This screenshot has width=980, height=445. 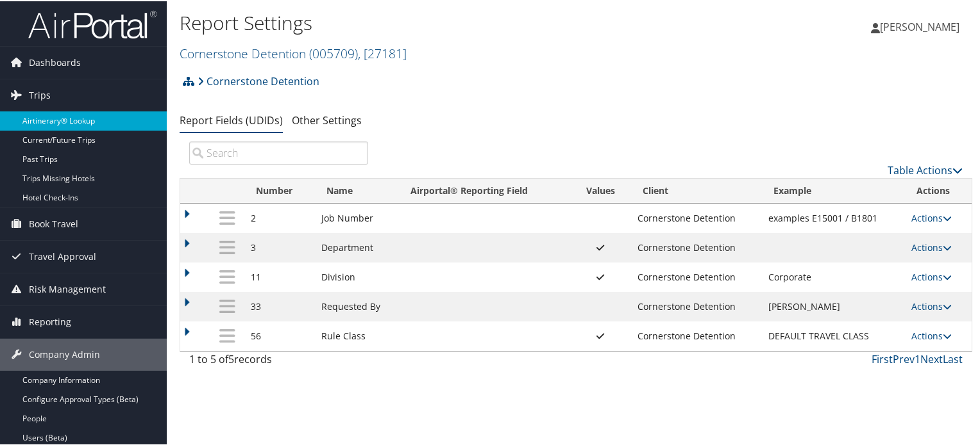 What do you see at coordinates (357, 335) in the screenshot?
I see `td: Rule Class` at bounding box center [357, 335].